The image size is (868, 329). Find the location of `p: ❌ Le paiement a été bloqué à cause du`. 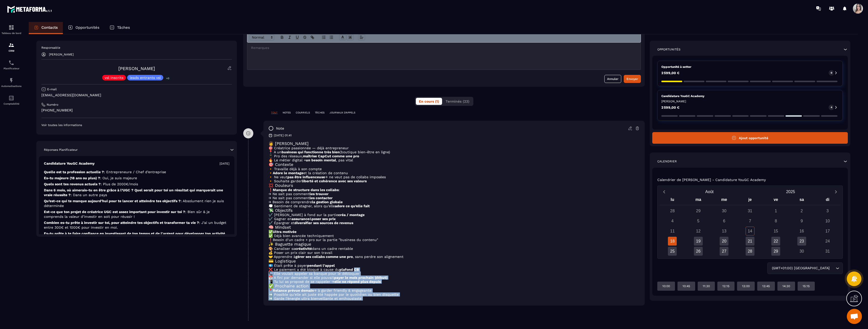

p: ❌ Le paiement a été bloqué à cause du is located at coordinates (454, 269).